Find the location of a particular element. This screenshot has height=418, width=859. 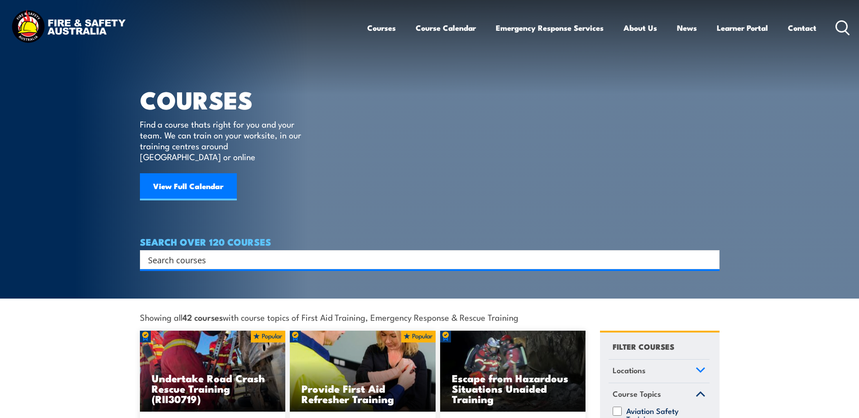

img: Provide First Aid (Blended Learning) is located at coordinates (363, 372).